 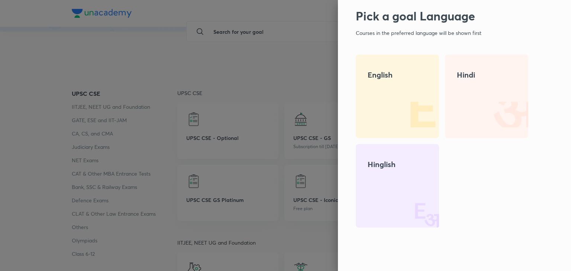 I want to click on h2: Pick a goal Language, so click(x=442, y=16).